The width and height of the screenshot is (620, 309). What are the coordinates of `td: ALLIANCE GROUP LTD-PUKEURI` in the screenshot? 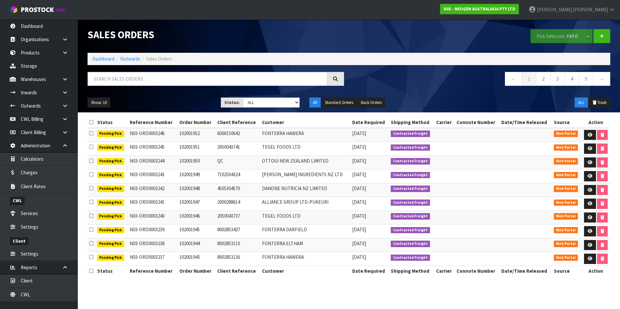 It's located at (305, 204).